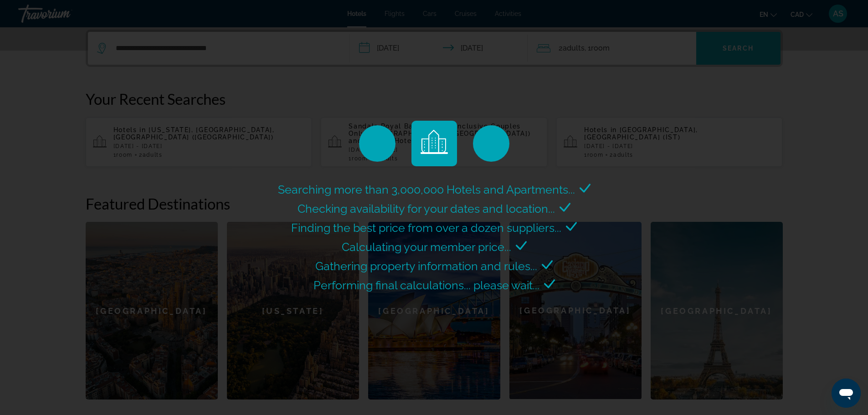 This screenshot has width=868, height=415. Describe the element at coordinates (426, 247) in the screenshot. I see `span: Calculating your member price...` at that location.